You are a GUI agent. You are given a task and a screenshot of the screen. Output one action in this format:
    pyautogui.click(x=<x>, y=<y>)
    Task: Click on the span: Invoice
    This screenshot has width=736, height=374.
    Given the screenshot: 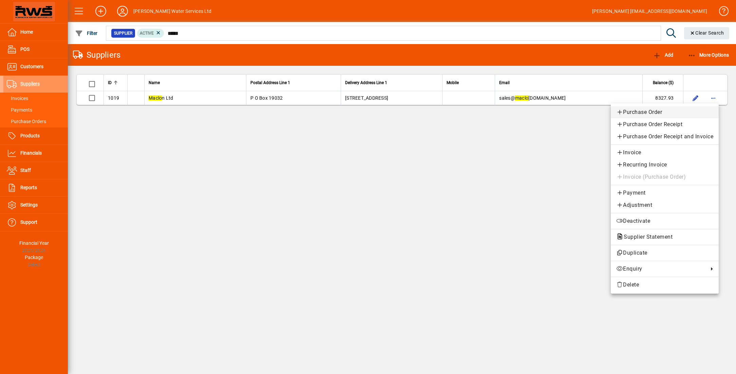 What is the action you would take?
    pyautogui.click(x=665, y=153)
    